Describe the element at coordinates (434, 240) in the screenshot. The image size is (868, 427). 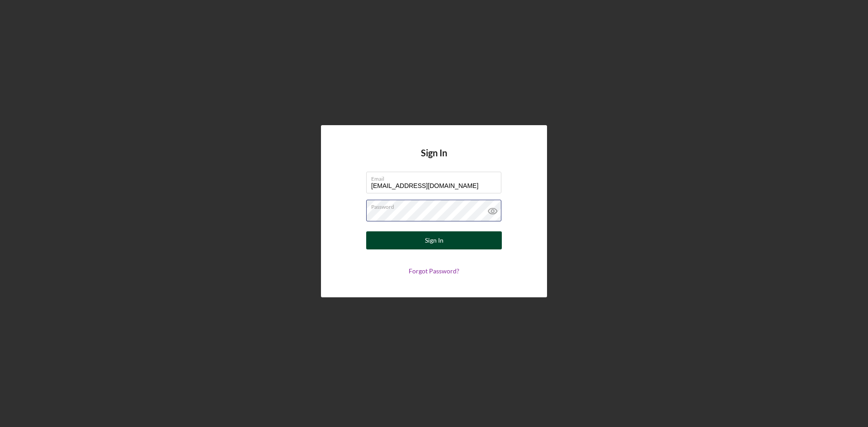
I see `div: Sign In` at that location.